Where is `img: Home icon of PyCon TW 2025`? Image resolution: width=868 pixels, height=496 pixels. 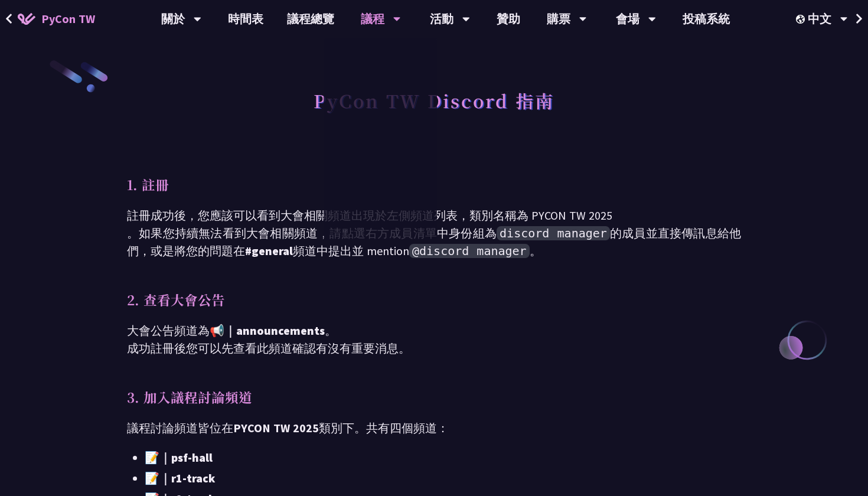 img: Home icon of PyCon TW 2025 is located at coordinates (26, 19).